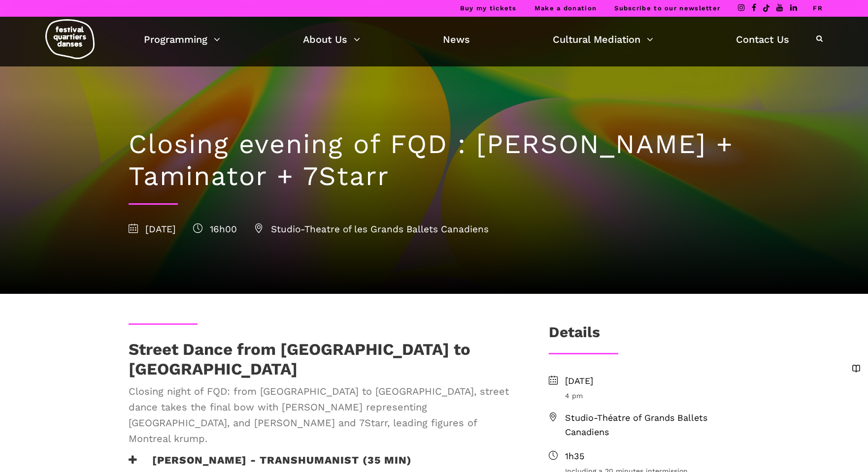 The image size is (868, 472). I want to click on span: Studio-Theatre of les Grands Ballets Canadiens, so click(371, 229).